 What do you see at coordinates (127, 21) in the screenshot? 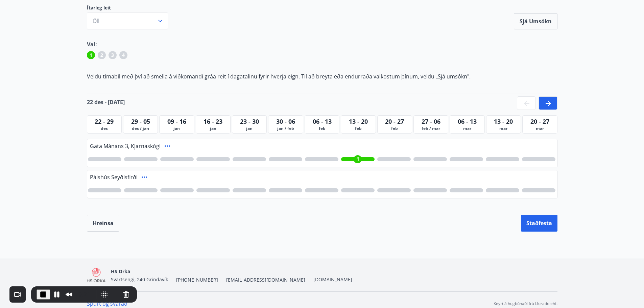
I see `button: Öll` at bounding box center [127, 21].